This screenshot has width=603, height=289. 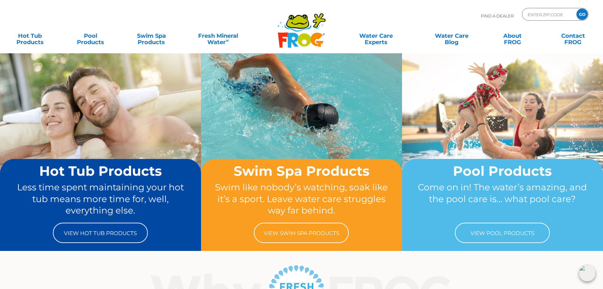 I want to click on p: Swim like nobody’s watching, soak like it’s a sport. Leave water care struggles way far behind., so click(x=302, y=199).